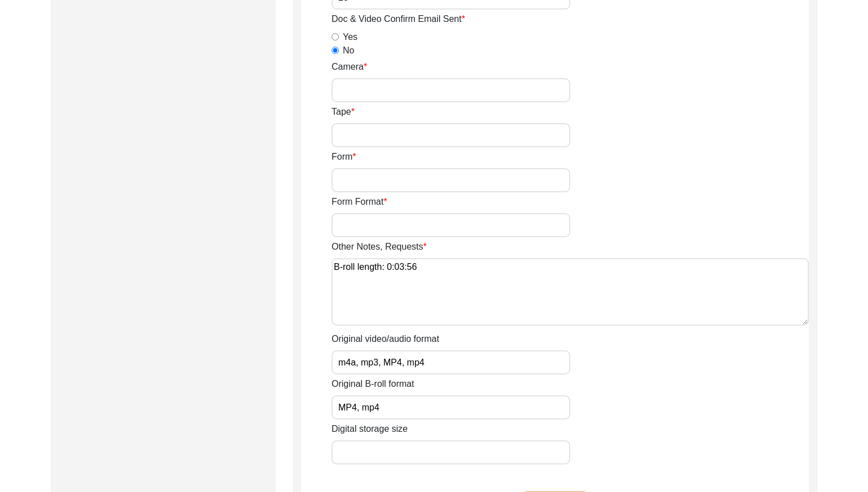 The width and height of the screenshot is (868, 492). What do you see at coordinates (350, 37) in the screenshot?
I see `label: Yes` at bounding box center [350, 37].